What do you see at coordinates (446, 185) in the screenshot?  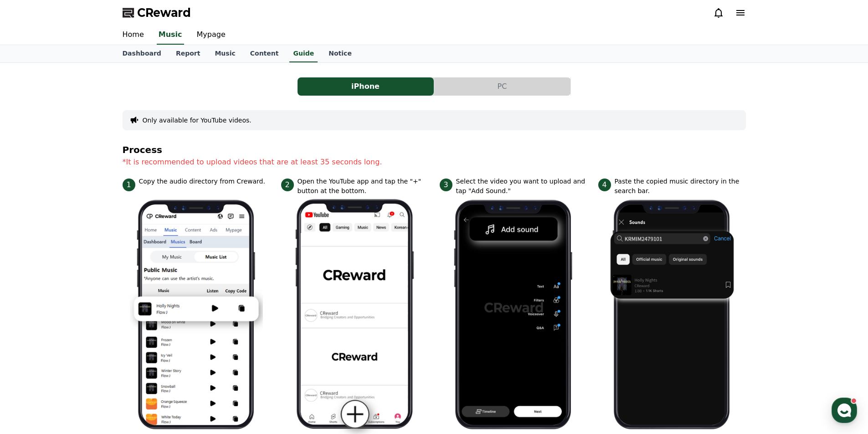 I see `span: 3` at bounding box center [446, 185].